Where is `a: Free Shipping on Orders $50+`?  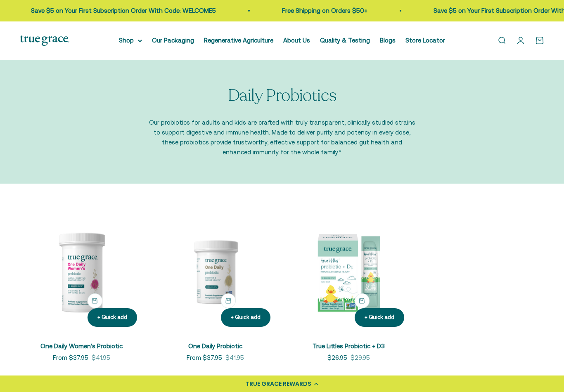 a: Free Shipping on Orders $50+ is located at coordinates (325, 10).